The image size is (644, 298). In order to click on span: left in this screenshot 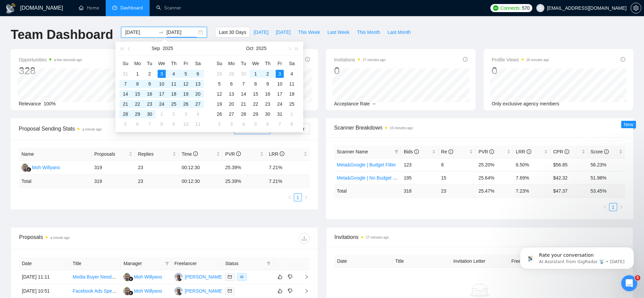, I will do `click(290, 197)`.